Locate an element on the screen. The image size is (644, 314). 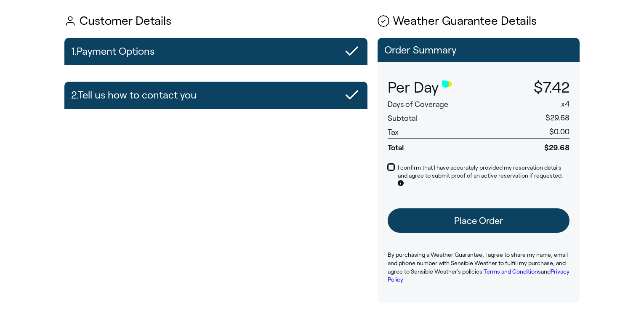
span: Subtotal is located at coordinates (402, 118).